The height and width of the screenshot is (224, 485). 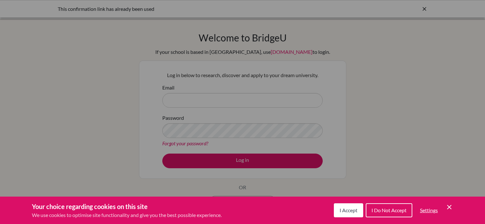 I want to click on button: Save and close, so click(x=449, y=207).